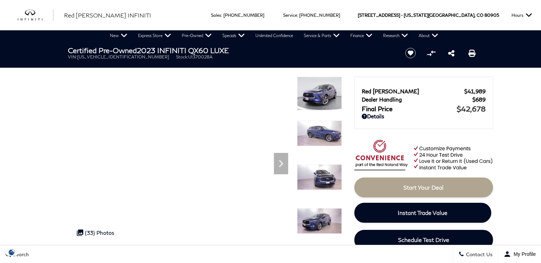 The width and height of the screenshot is (541, 263). Describe the element at coordinates (428, 36) in the screenshot. I see `a: About` at that location.